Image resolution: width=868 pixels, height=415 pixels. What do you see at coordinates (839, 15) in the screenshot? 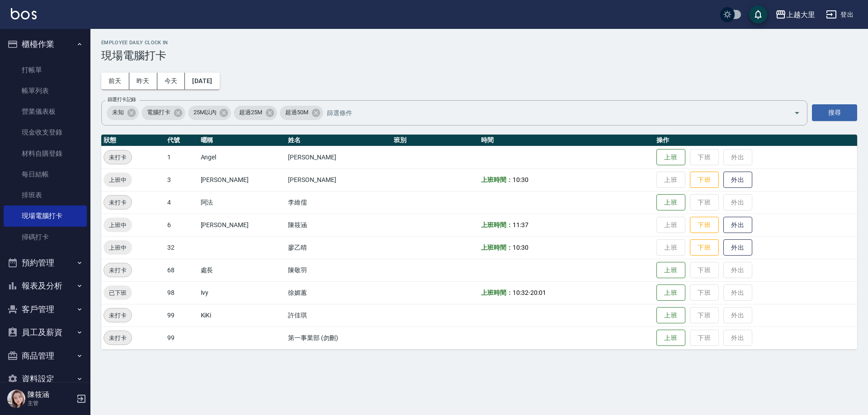
I see `button: 登出` at bounding box center [839, 15].